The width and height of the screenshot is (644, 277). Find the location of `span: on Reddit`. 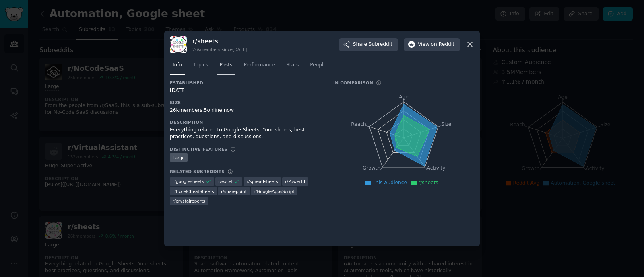

span: on Reddit is located at coordinates (443, 45).